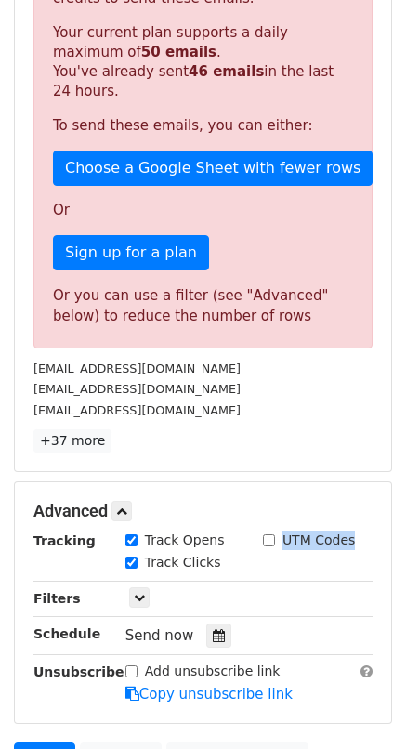 This screenshot has width=406, height=749. Describe the element at coordinates (178, 52) in the screenshot. I see `strong: 50 emails` at that location.